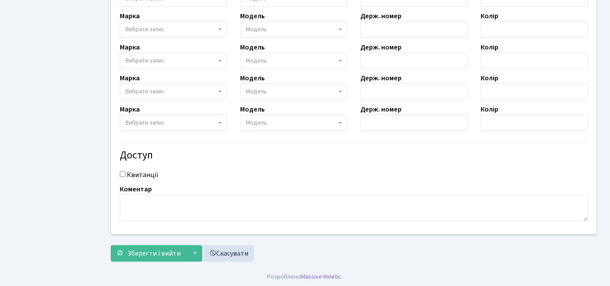  Describe the element at coordinates (305, 277) in the screenshot. I see `div: Розроблено .` at that location.